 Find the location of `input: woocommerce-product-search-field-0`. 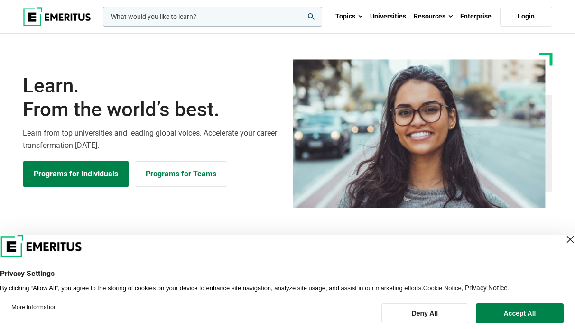

input: woocommerce-product-search-field-0 is located at coordinates (213, 17).